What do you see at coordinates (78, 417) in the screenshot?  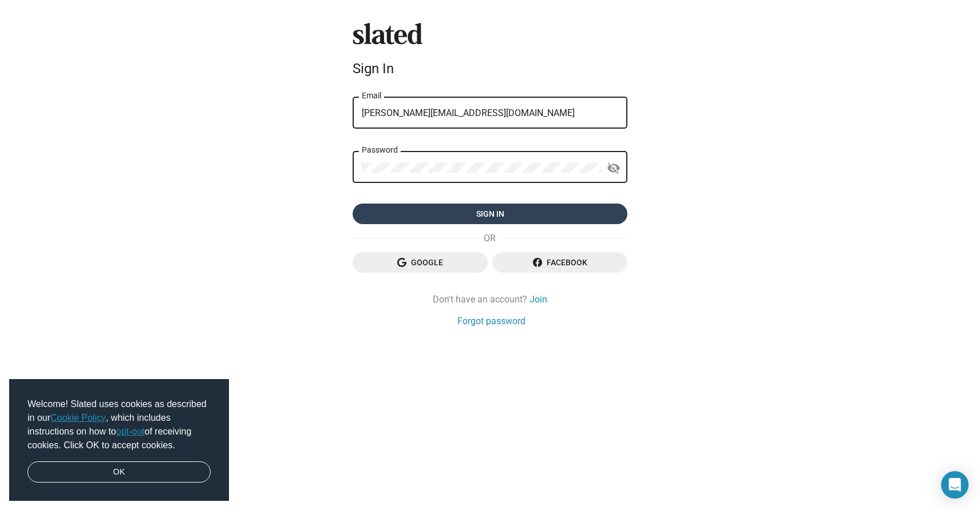 I see `a: Cookie Policy` at bounding box center [78, 417].